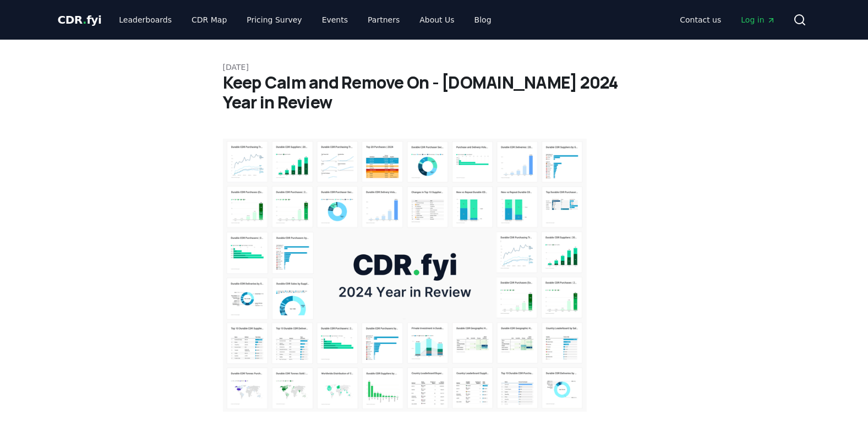  I want to click on a: CDR Map, so click(209, 20).